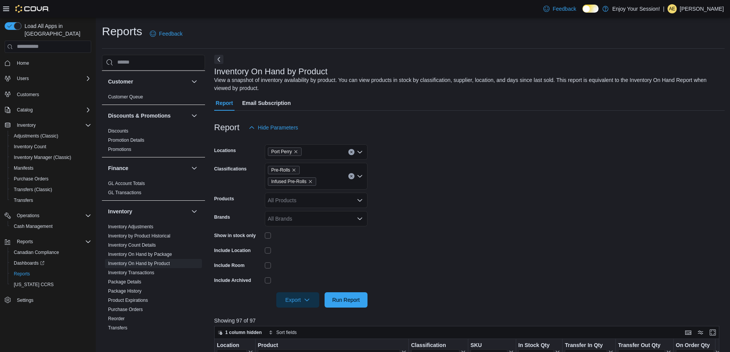 This screenshot has height=352, width=730. Describe the element at coordinates (36, 136) in the screenshot. I see `span: Adjustments (Classic)` at that location.